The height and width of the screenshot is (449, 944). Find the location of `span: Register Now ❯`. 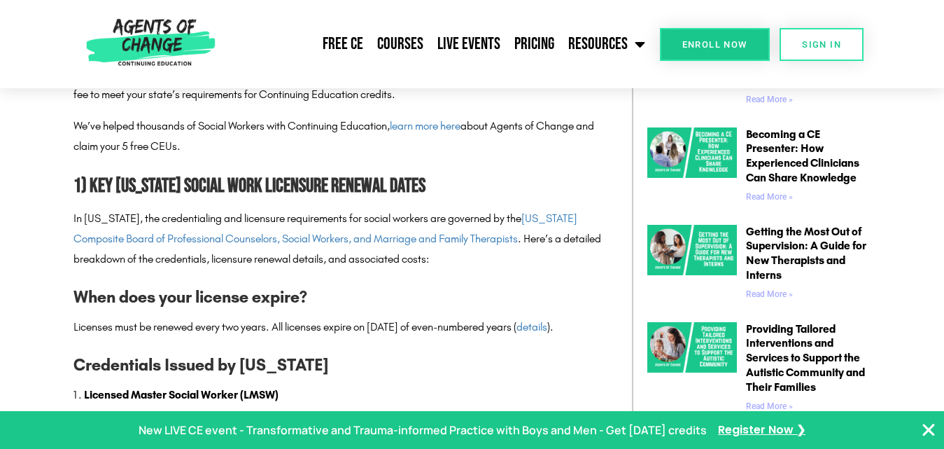

span: Register Now ❯ is located at coordinates (761, 430).